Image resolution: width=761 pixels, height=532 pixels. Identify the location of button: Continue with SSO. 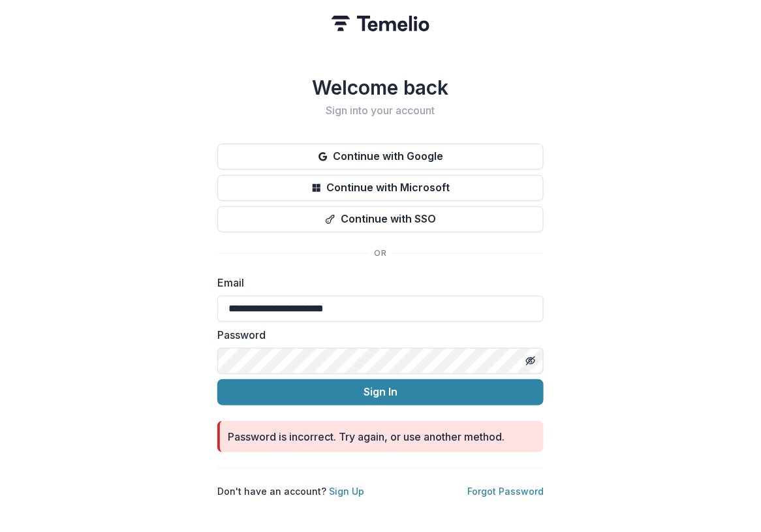
(381, 219).